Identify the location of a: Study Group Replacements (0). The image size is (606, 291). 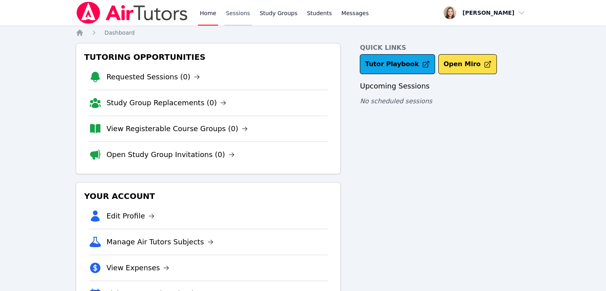
(166, 103).